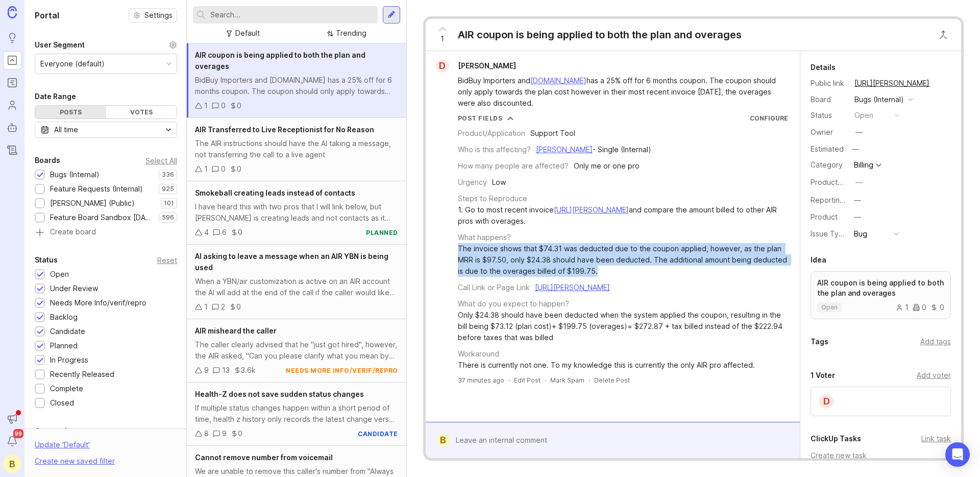 Image resolution: width=980 pixels, height=477 pixels. What do you see at coordinates (297, 282) in the screenshot?
I see `a: AI asking to leave a message when an AIR YBN is being usedWhen a YBN/air customization is active ...` at bounding box center [297, 282].